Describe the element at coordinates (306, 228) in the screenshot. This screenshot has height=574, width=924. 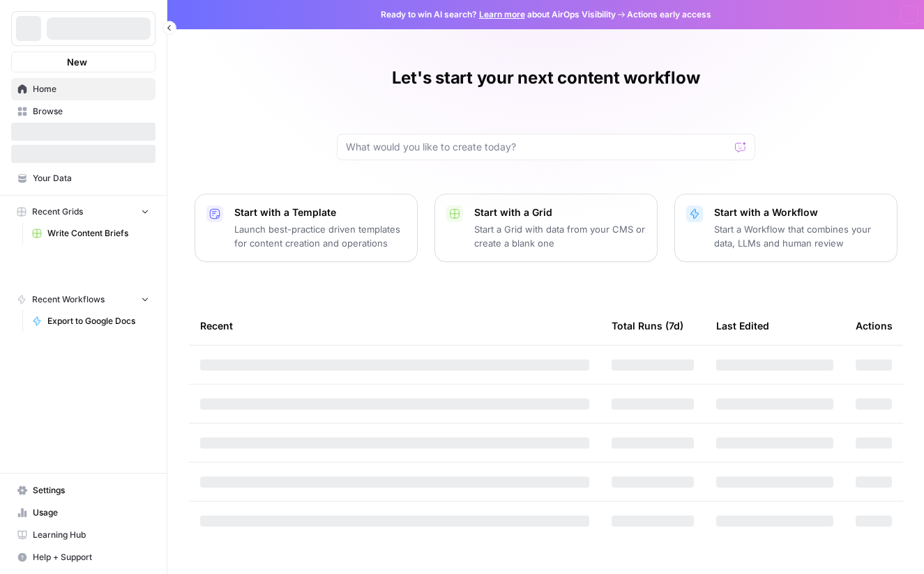
I see `button: Start with a TemplateLaunch best-practice driven templates for content creation and operations` at that location.